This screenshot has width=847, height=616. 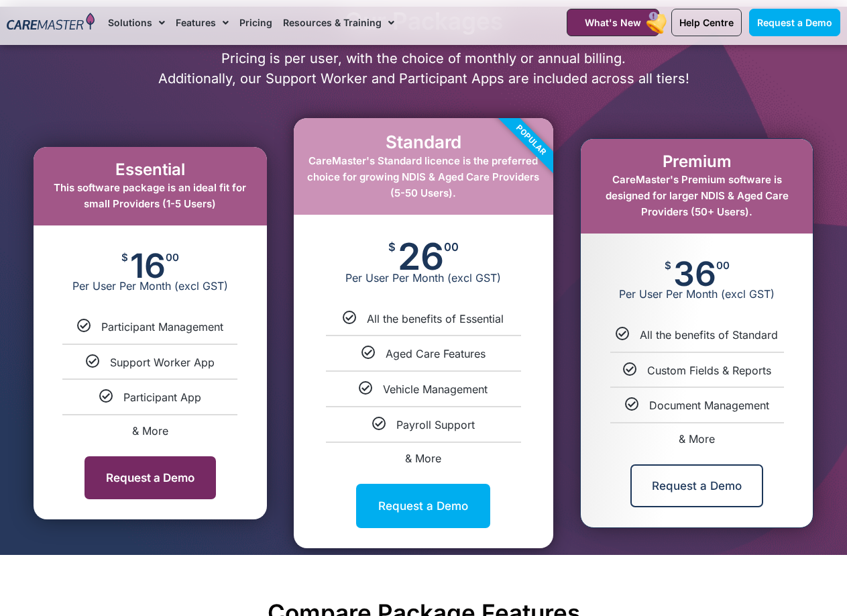 What do you see at coordinates (147, 266) in the screenshot?
I see `span: 16` at bounding box center [147, 266].